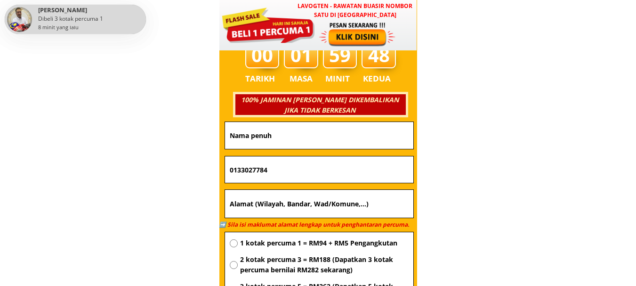 The width and height of the screenshot is (636, 286). I want to click on input: Nombor Telefon Bimbit, so click(319, 169).